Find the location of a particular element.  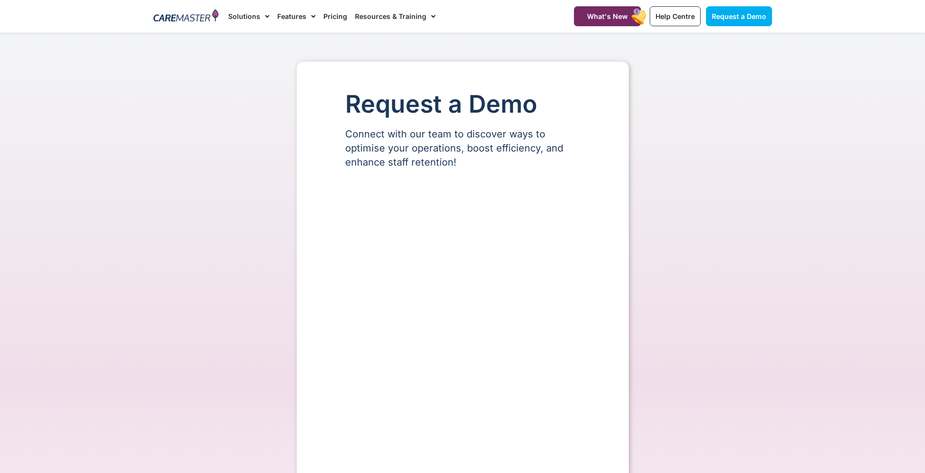

h1: Request a Demo is located at coordinates (463, 104).